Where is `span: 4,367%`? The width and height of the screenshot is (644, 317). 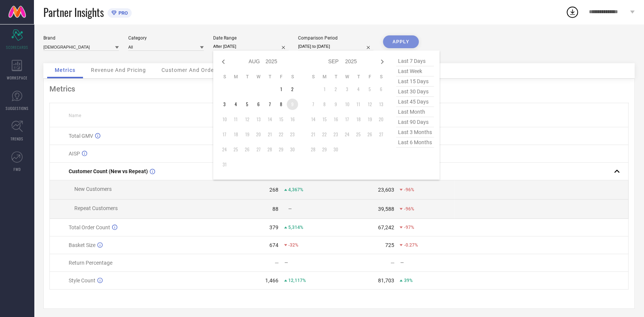 span: 4,367% is located at coordinates (296, 190).